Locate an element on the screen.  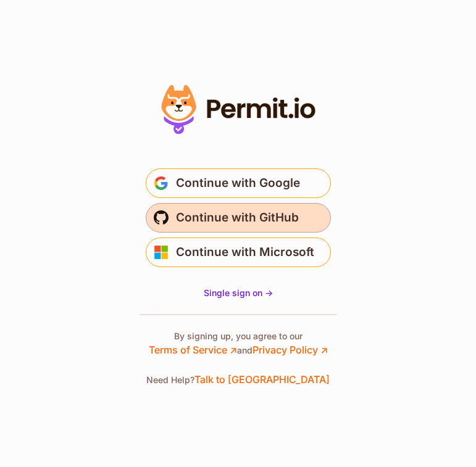
button: Continue with GitHub is located at coordinates (238, 218).